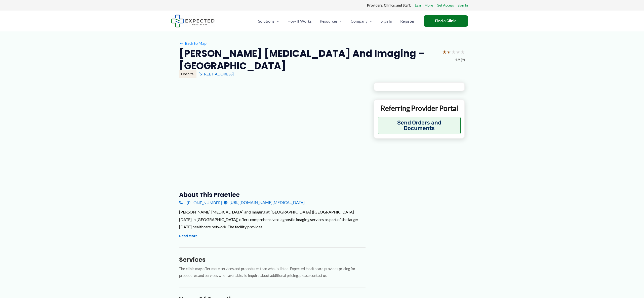  Describe the element at coordinates (193, 43) in the screenshot. I see `a: ←Back to Map` at that location.